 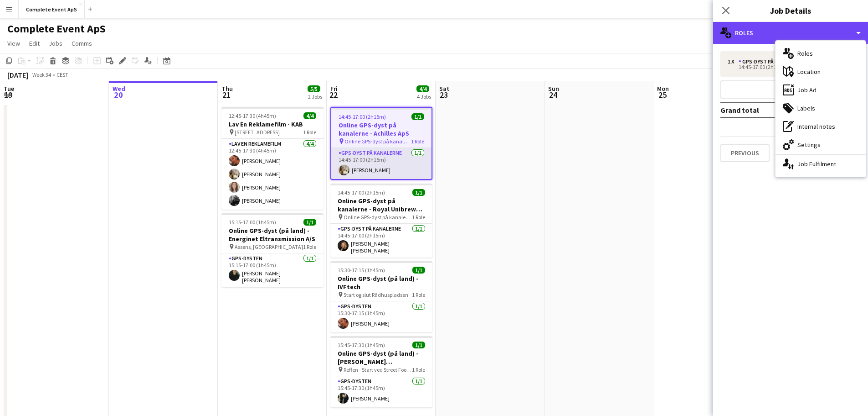 What do you see at coordinates (821, 164) in the screenshot?
I see `div: Job Fulfilment` at bounding box center [821, 164].